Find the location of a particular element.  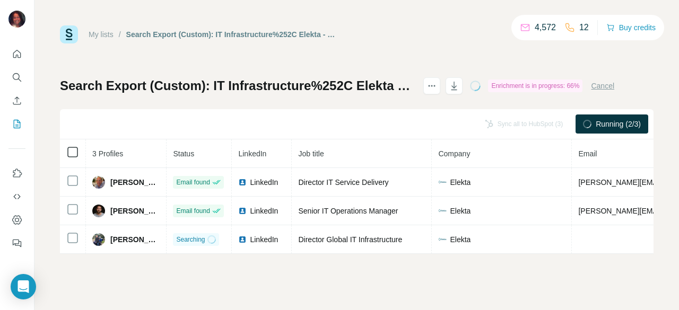

button: actions is located at coordinates (432, 86).